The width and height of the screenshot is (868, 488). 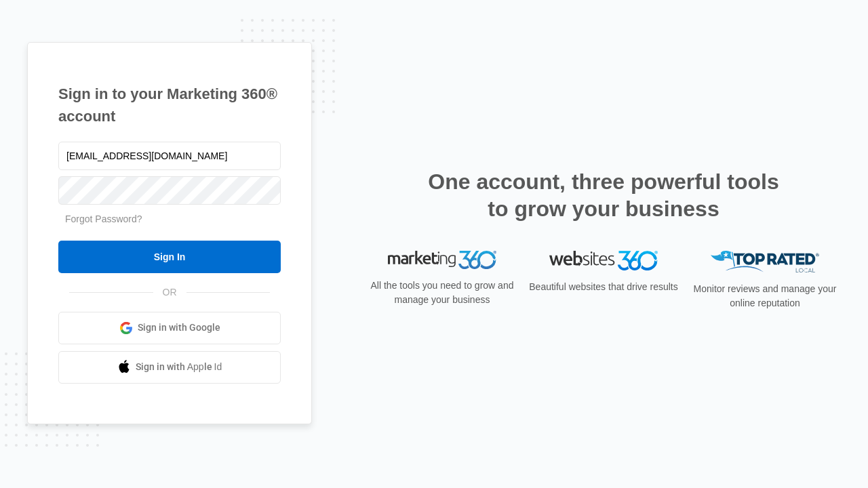 What do you see at coordinates (169, 292) in the screenshot?
I see `span: OR` at bounding box center [169, 292].